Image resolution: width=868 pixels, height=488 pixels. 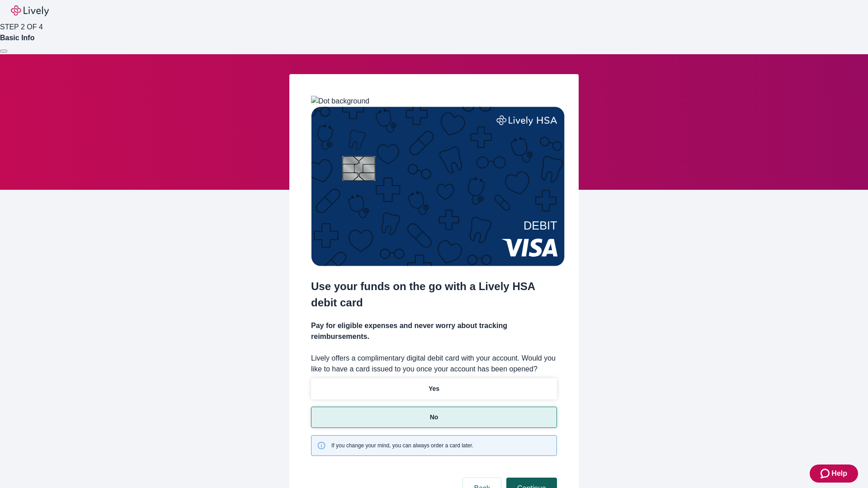 I want to click on span: If you change your mind, you can always order a card later., so click(x=402, y=445).